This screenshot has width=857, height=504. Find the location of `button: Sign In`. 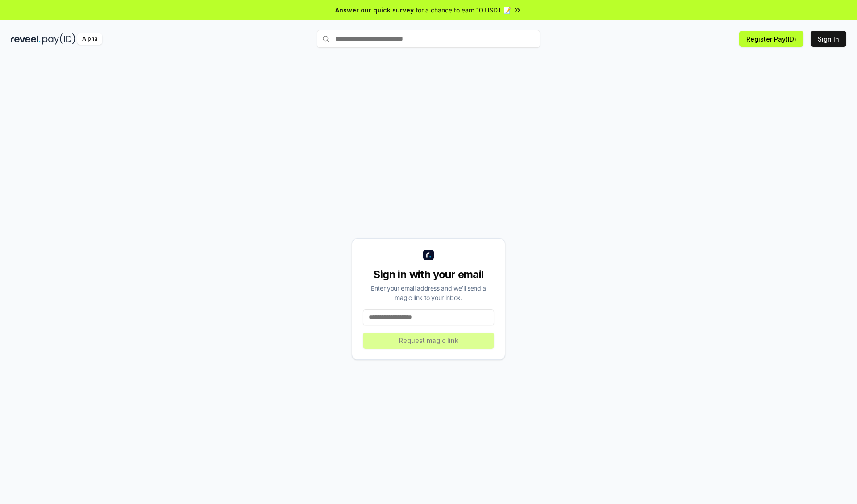

button: Sign In is located at coordinates (828, 38).